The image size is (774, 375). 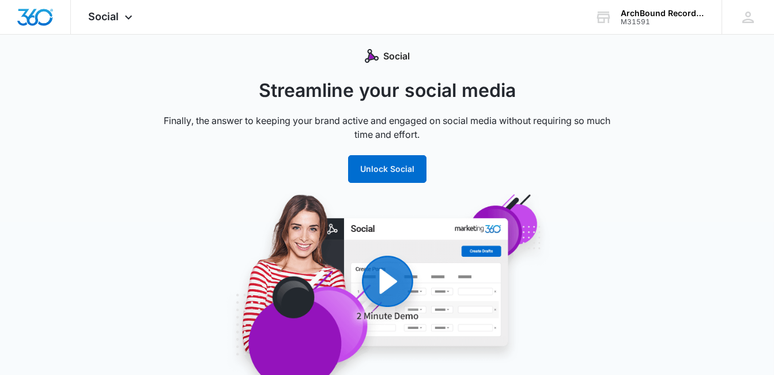 What do you see at coordinates (663, 13) in the screenshot?
I see `div: account name` at bounding box center [663, 13].